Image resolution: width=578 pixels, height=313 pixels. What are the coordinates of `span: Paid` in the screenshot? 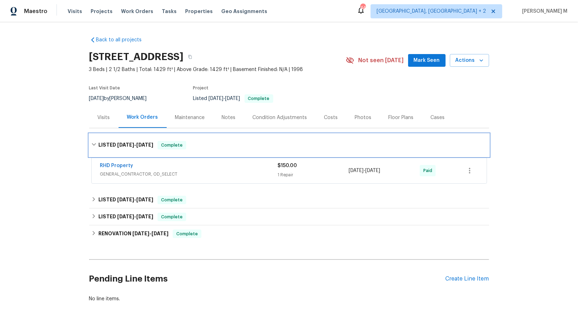 It's located at (429, 171).